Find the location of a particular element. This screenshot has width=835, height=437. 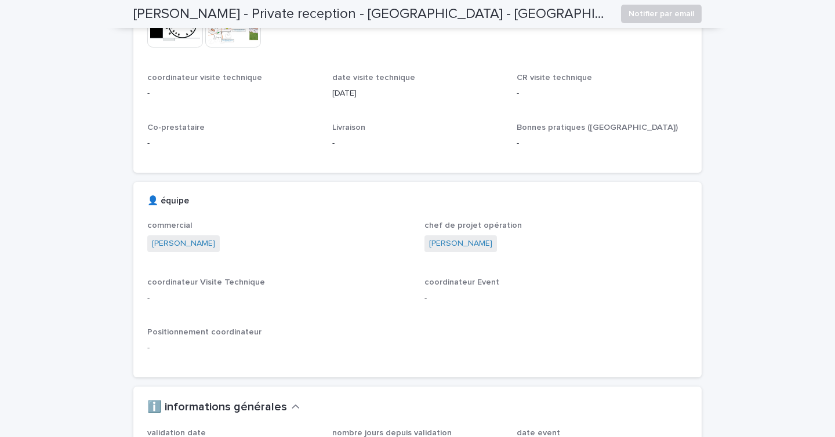

span: chef de projet opération is located at coordinates (473, 225).